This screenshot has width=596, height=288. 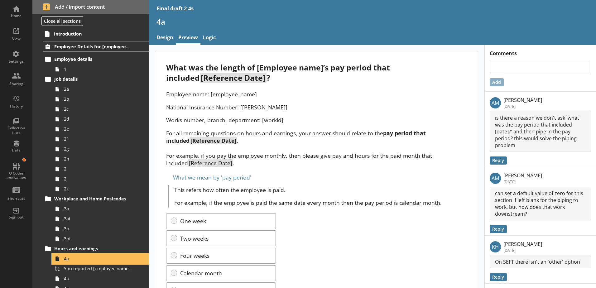 What do you see at coordinates (96, 46) in the screenshot?
I see `a: Employee Details for [employee_name]` at bounding box center [96, 46].